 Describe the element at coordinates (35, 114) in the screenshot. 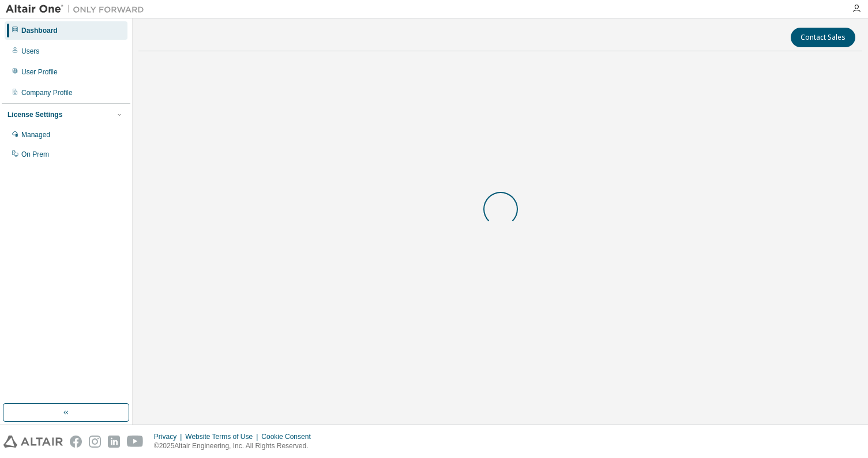

I see `div: License Settings` at that location.